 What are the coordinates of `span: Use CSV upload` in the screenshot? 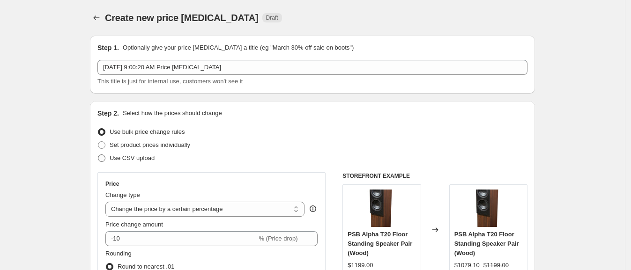 It's located at (132, 158).